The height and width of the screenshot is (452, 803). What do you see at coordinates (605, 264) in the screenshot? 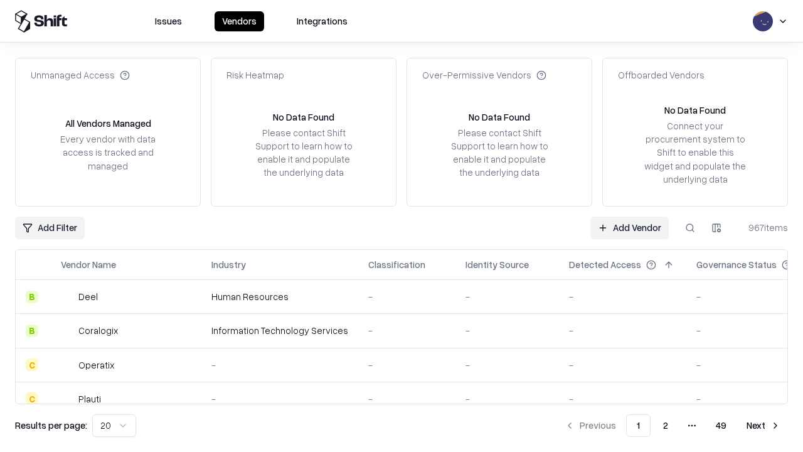
I see `div: Detected Access` at bounding box center [605, 264].